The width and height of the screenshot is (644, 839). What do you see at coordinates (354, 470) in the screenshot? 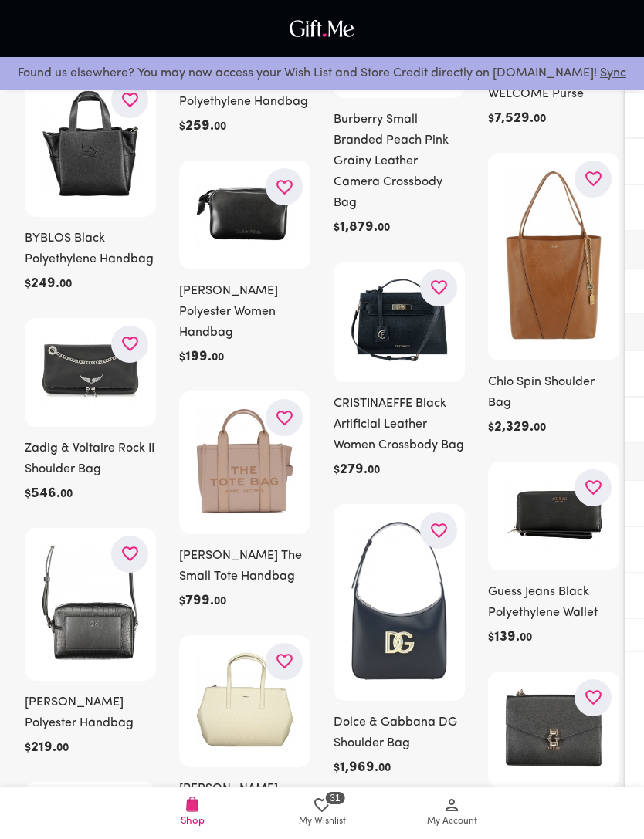
I see `h6: 279 .` at bounding box center [354, 470].